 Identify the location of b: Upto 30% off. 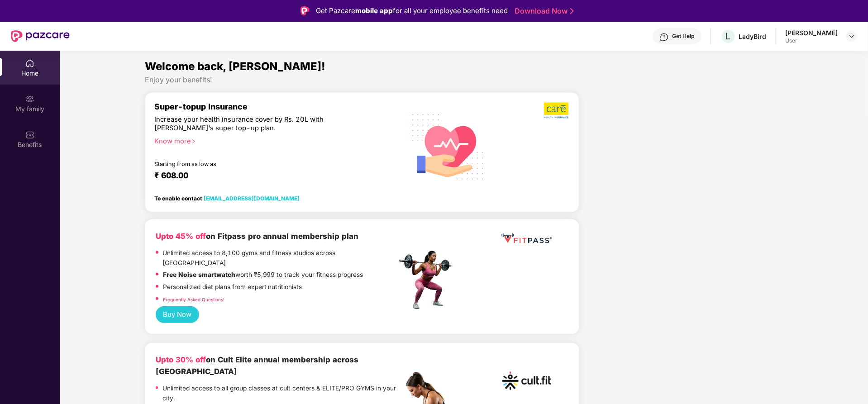
(180, 359).